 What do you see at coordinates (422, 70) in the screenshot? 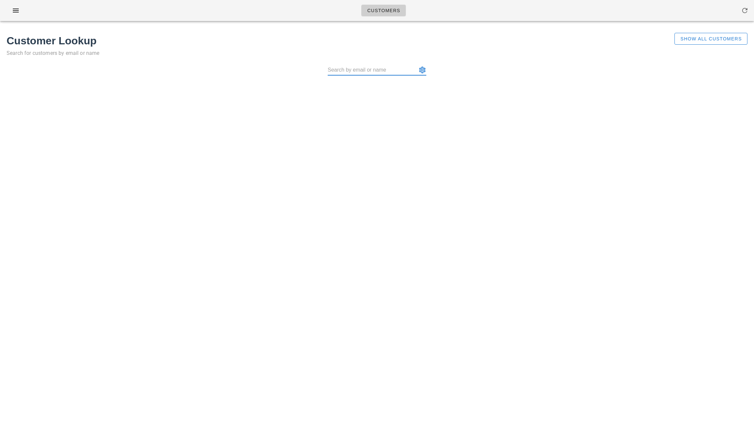
I see `button: appended action` at bounding box center [422, 70].